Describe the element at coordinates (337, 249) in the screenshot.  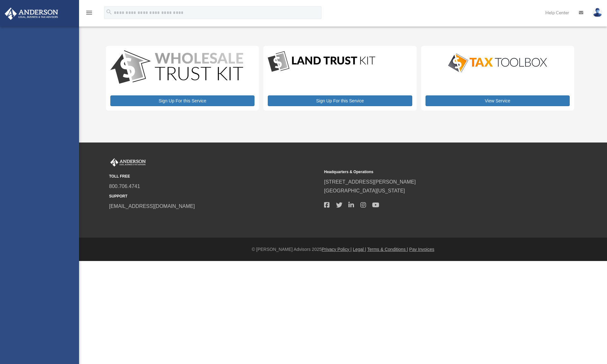
I see `a: Privacy Policy |` at that location.